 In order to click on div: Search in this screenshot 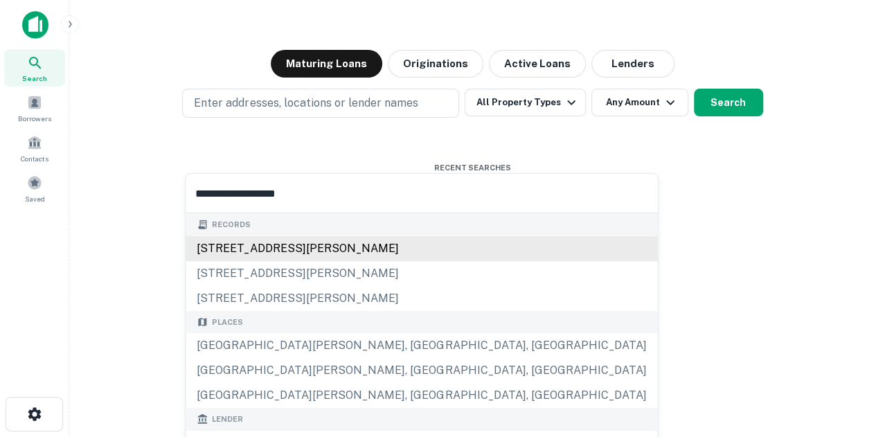, I will do `click(35, 68)`.